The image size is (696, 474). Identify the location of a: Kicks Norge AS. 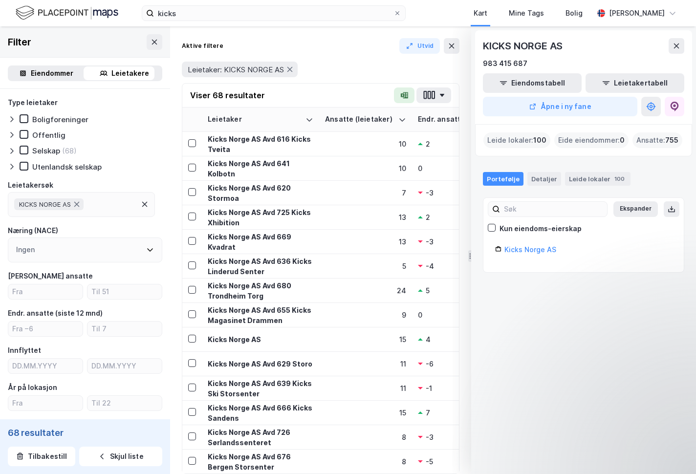
(530, 249).